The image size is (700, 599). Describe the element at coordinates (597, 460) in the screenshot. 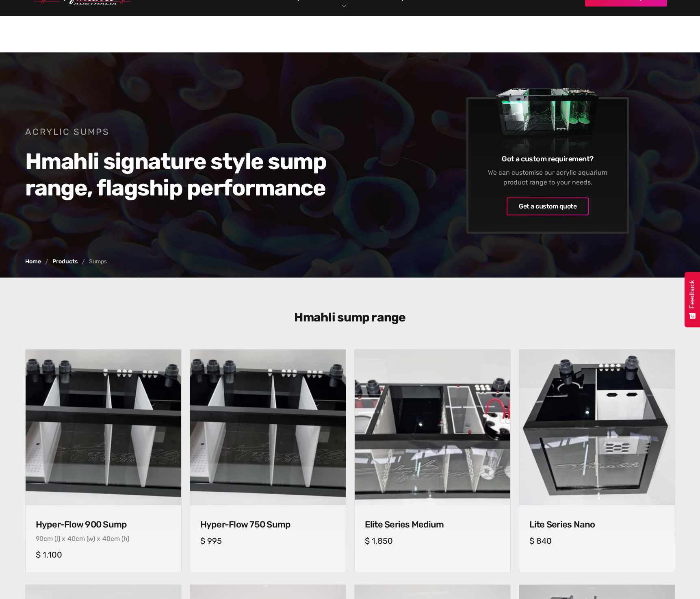

I see `a: Lite Series NanoLite Series NanoLite Series Nano$ 840` at that location.